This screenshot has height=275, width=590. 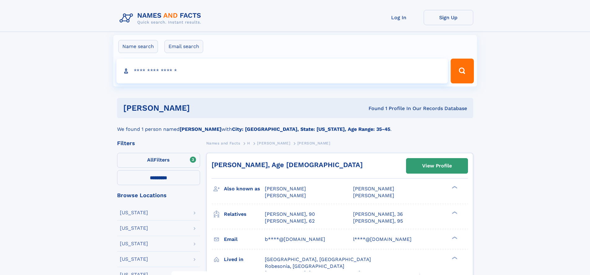 What do you see at coordinates (399, 17) in the screenshot?
I see `a: Log In` at bounding box center [399, 17].